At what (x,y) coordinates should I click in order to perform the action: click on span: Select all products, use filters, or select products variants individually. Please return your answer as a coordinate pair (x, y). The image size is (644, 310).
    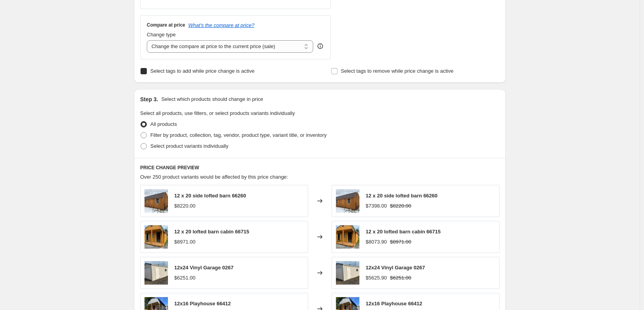
    Looking at the image, I should click on (217, 113).